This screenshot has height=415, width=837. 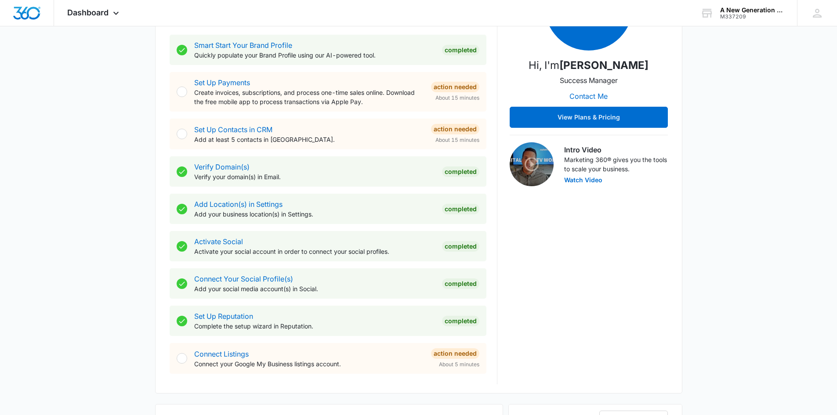 I want to click on p: Activate your social account in order to connect your social profiles., so click(x=315, y=251).